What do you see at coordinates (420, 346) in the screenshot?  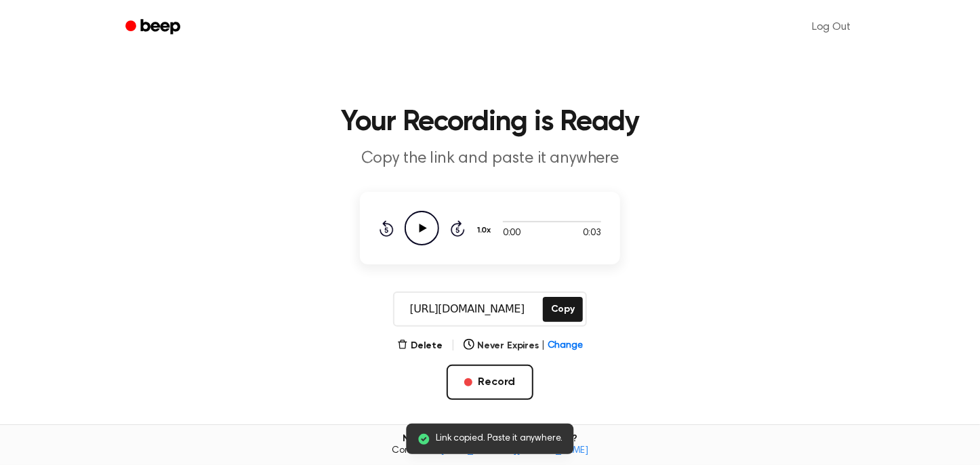 I see `button: Delete` at bounding box center [420, 346].